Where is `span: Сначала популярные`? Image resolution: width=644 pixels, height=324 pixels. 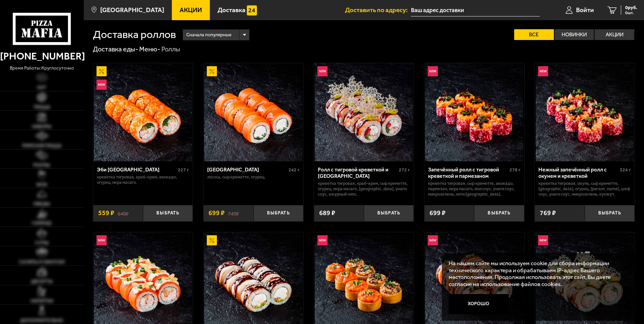
span: Сначала популярные is located at coordinates (209, 35).